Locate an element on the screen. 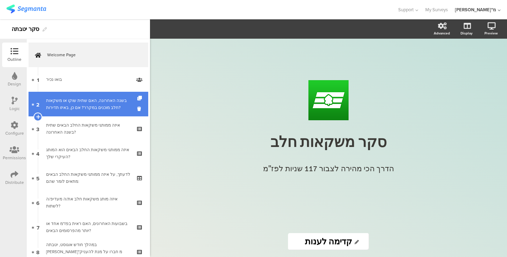  img: segmanta logo is located at coordinates (26, 9).